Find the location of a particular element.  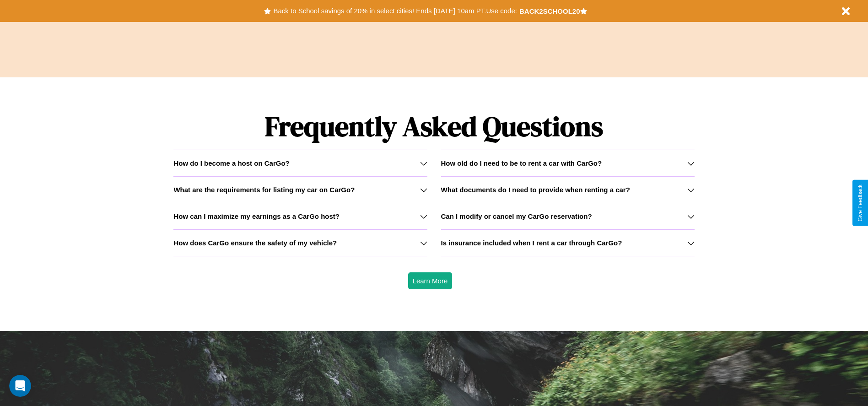

div: Give Feedback is located at coordinates (860, 203).